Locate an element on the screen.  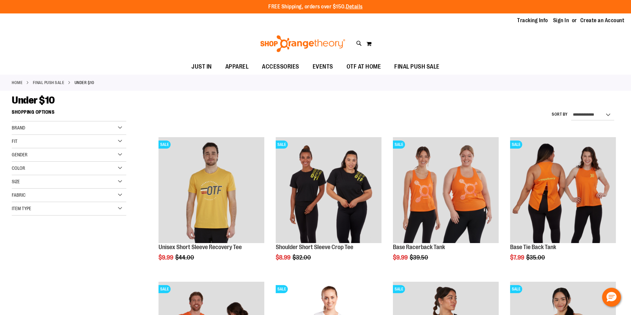
span: Item Type is located at coordinates (22, 208).